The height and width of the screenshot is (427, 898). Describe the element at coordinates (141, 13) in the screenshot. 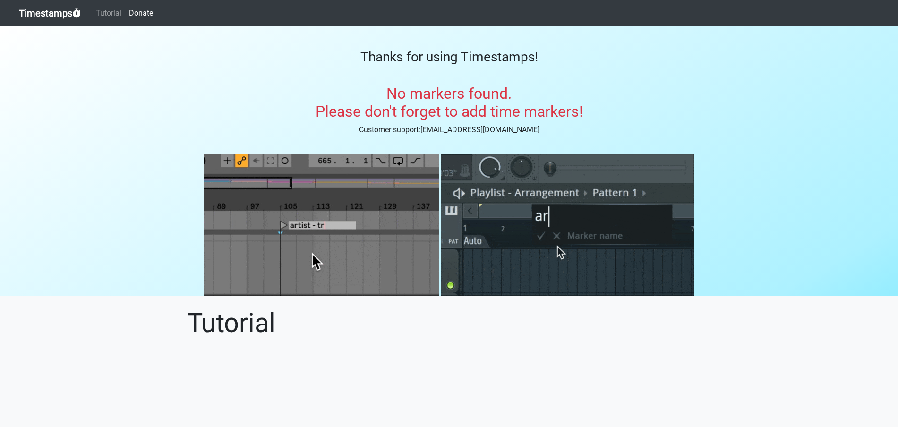

I see `a: Donate` at that location.